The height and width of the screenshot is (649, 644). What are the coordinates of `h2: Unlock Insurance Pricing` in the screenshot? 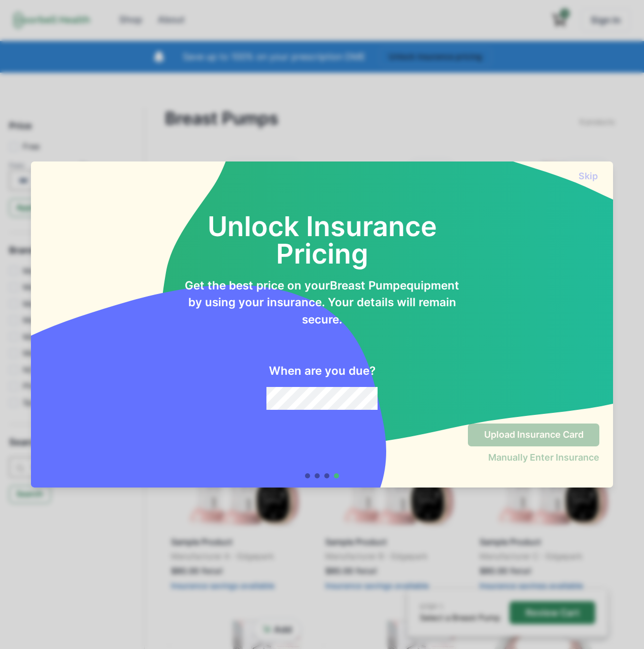 It's located at (322, 227).